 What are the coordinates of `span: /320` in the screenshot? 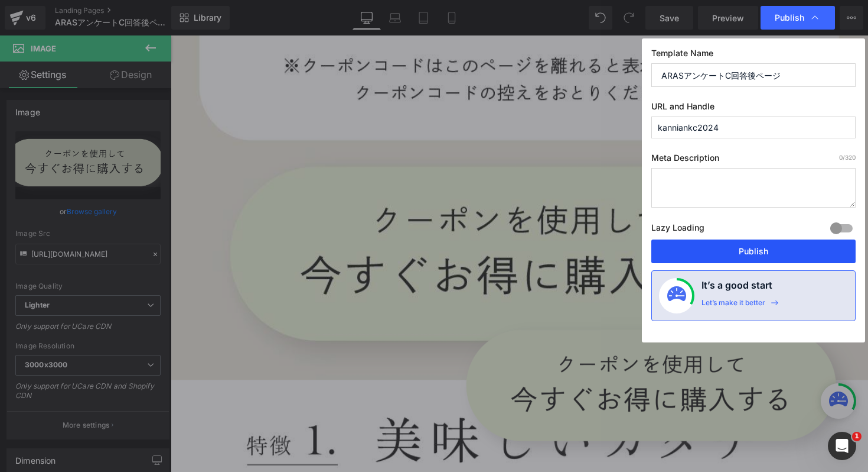 It's located at (848, 157).